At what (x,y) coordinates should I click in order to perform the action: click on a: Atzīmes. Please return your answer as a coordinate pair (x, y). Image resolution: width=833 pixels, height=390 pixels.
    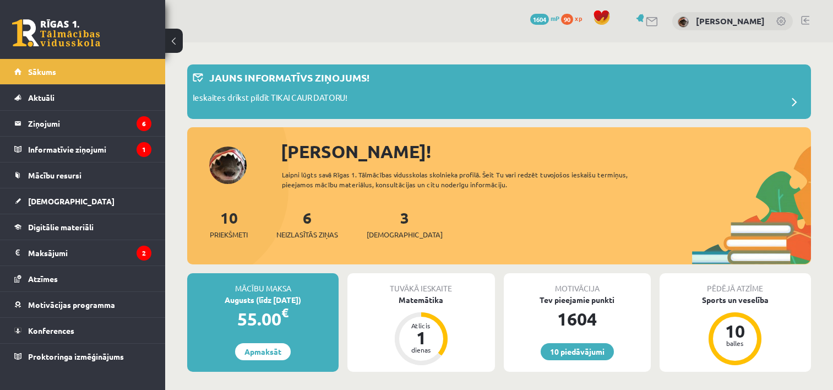
    Looking at the image, I should click on (83, 278).